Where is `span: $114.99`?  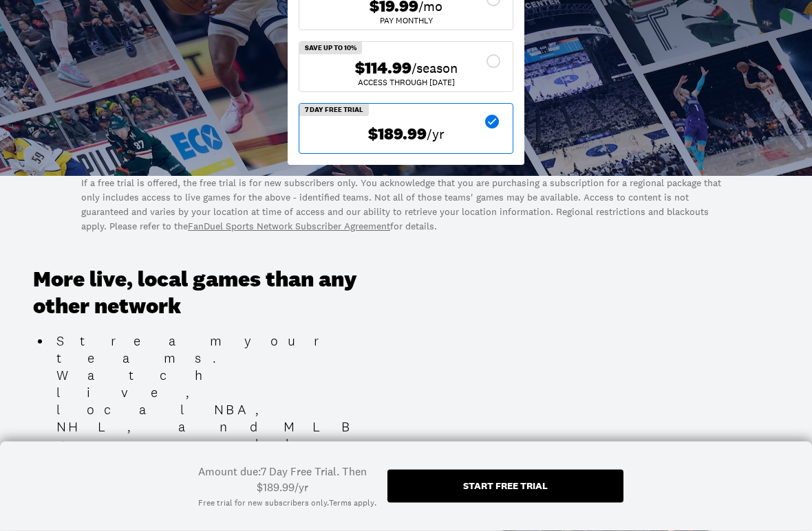 span: $114.99 is located at coordinates (383, 69).